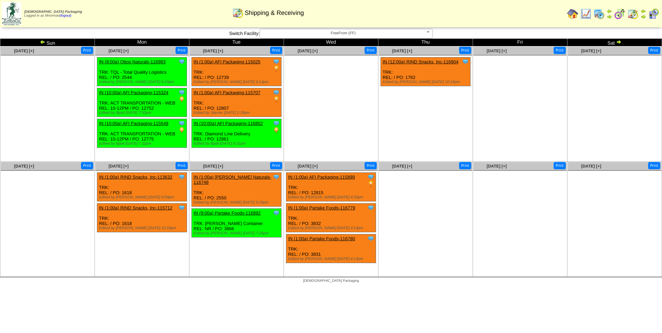 The image size is (662, 333). What do you see at coordinates (136, 208) in the screenshot?
I see `a: IN (1:00a) RIND Snacks, Inc-115712` at bounding box center [136, 208].